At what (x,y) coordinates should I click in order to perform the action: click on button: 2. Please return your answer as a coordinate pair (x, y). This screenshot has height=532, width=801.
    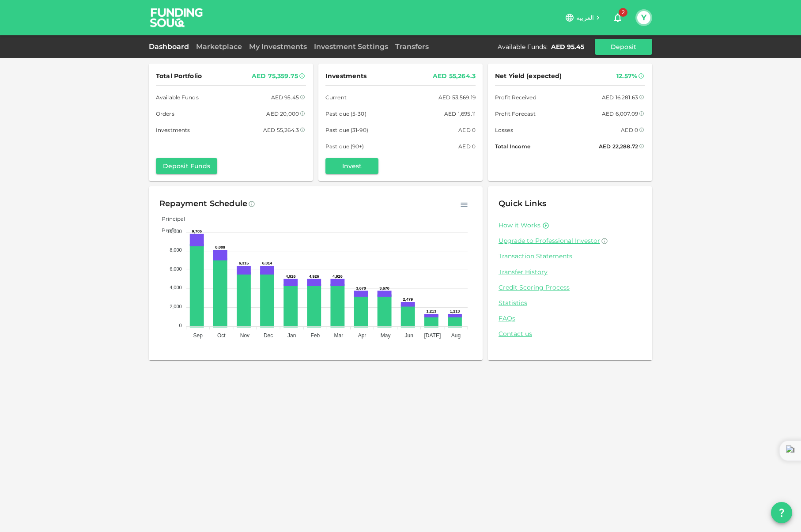
    Looking at the image, I should click on (618, 18).